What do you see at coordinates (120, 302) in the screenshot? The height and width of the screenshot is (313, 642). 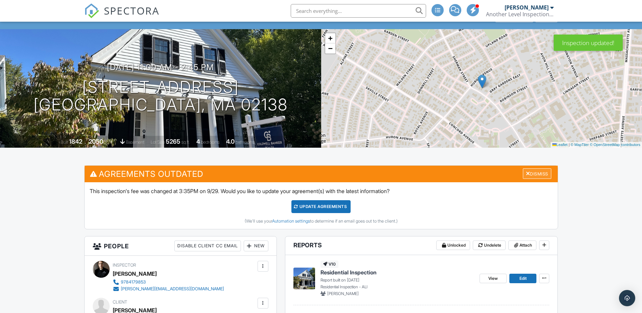 I see `span: Client` at bounding box center [120, 302].